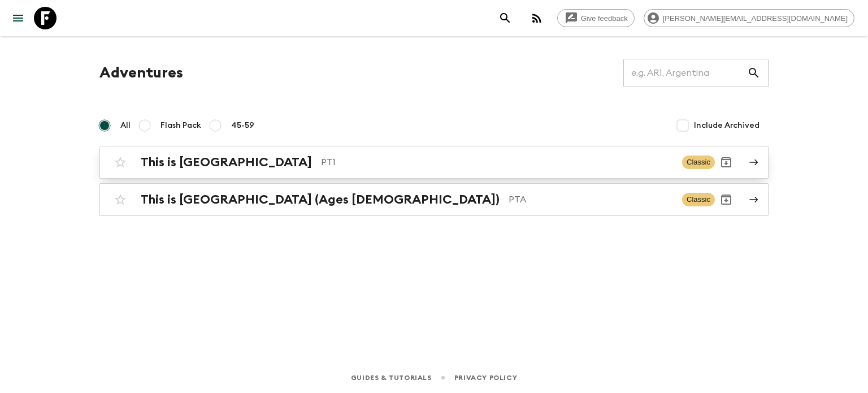 This screenshot has height=393, width=868. Describe the element at coordinates (391, 378) in the screenshot. I see `a: Guides & Tutorials` at that location.